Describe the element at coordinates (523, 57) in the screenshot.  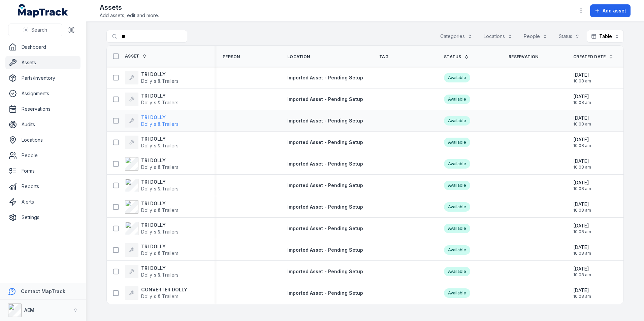
I see `span: Reservation` at that location.